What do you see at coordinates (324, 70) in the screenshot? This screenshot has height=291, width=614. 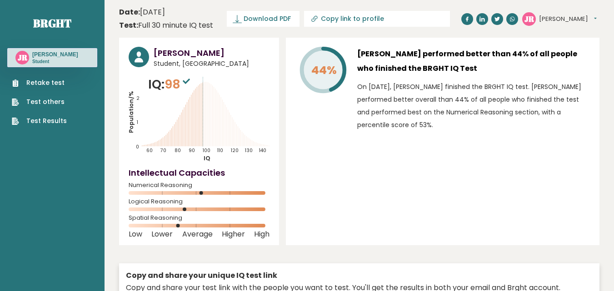 I see `tspan: 44%` at bounding box center [324, 70].